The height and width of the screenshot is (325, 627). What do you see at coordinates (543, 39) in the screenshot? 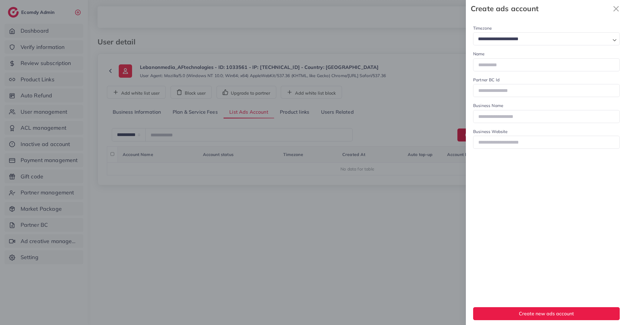
I see `input: Search for option` at bounding box center [543, 39].